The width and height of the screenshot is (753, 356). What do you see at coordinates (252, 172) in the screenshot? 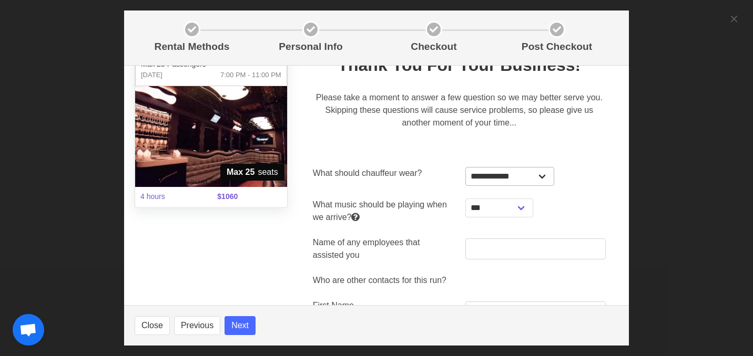
I see `span: seats` at bounding box center [252, 172].